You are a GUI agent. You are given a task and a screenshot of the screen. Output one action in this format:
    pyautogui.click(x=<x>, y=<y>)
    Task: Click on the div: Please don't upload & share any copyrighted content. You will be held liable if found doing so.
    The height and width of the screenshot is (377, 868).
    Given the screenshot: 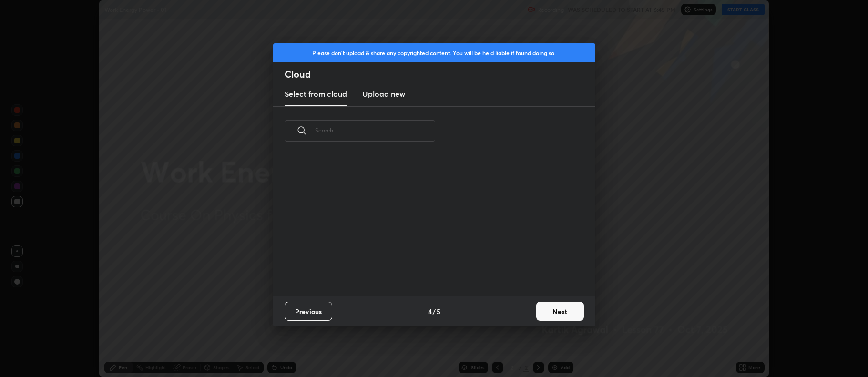 What is the action you would take?
    pyautogui.click(x=434, y=53)
    